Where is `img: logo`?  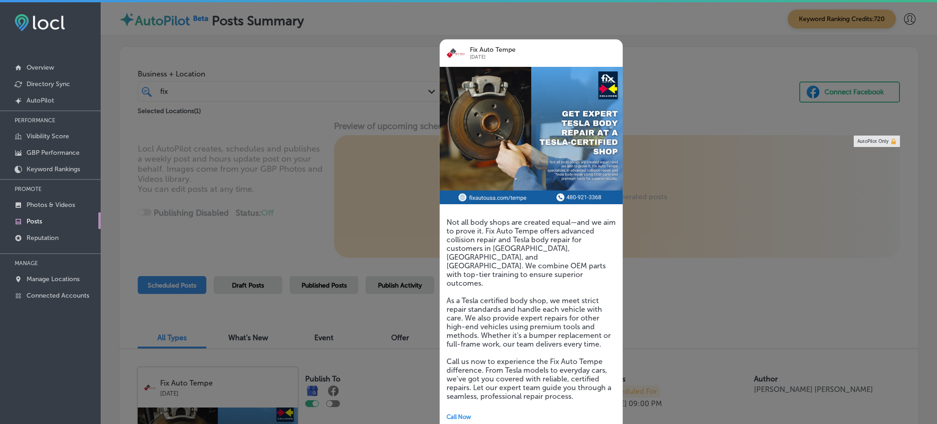
img: logo is located at coordinates (456, 53).